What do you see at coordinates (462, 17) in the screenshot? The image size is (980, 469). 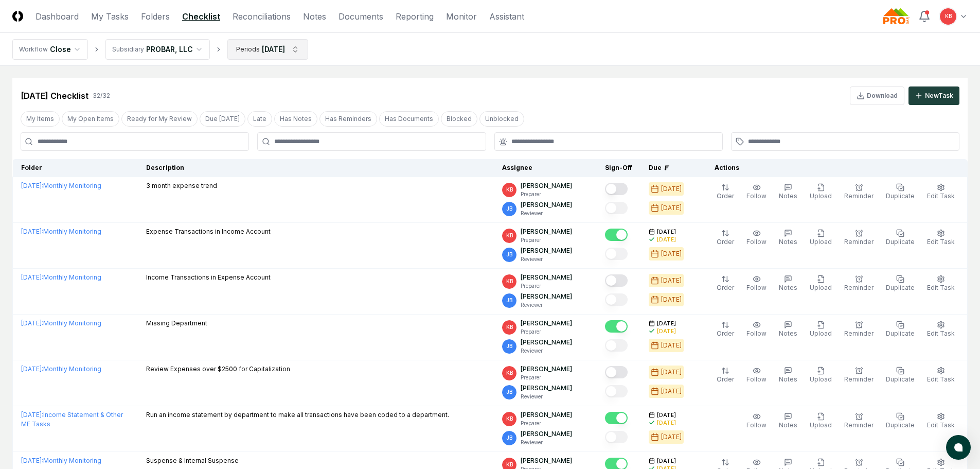 I see `a: Monitor` at bounding box center [462, 17].